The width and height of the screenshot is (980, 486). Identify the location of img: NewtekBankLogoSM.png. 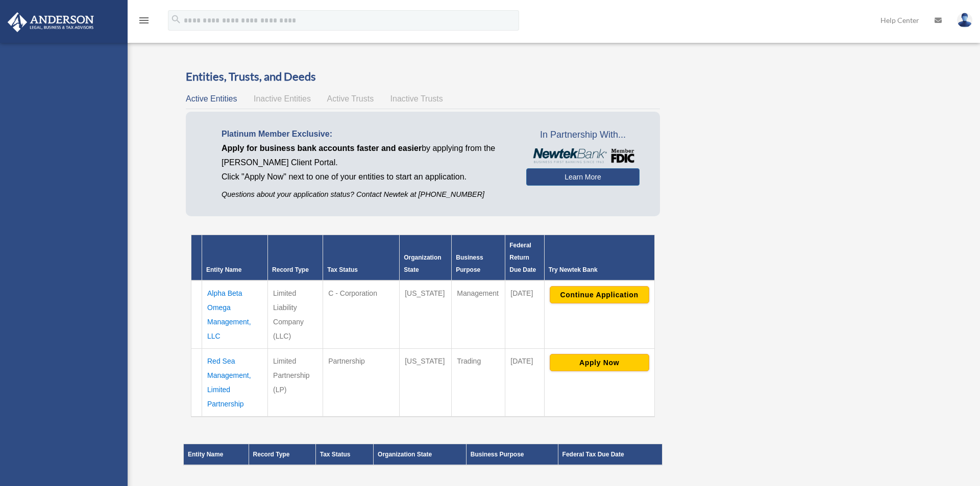
(583, 156).